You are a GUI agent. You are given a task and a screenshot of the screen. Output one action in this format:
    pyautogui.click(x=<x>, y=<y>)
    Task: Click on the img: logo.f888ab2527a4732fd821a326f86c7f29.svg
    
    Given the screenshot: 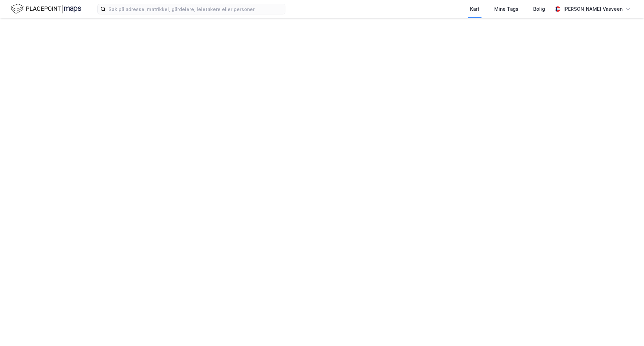 What is the action you would take?
    pyautogui.click(x=46, y=9)
    